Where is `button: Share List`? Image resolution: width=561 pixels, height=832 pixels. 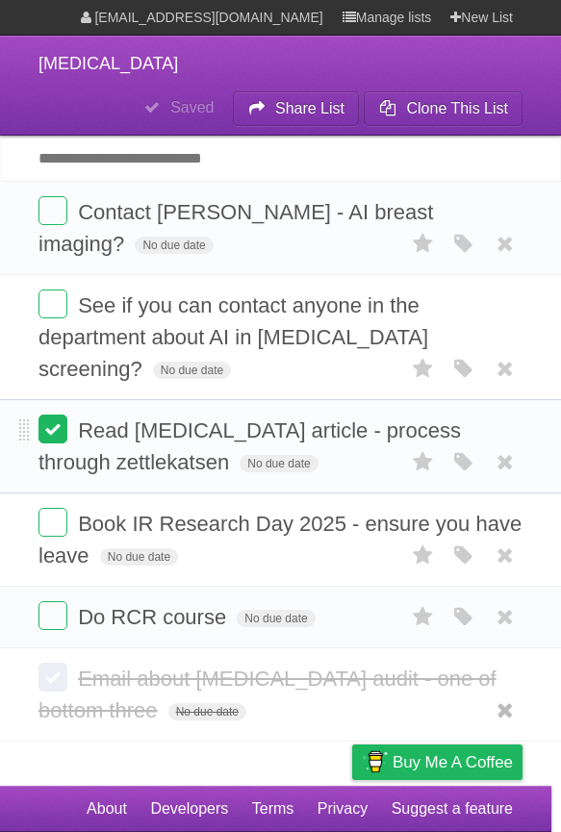
button: Share List is located at coordinates (296, 109).